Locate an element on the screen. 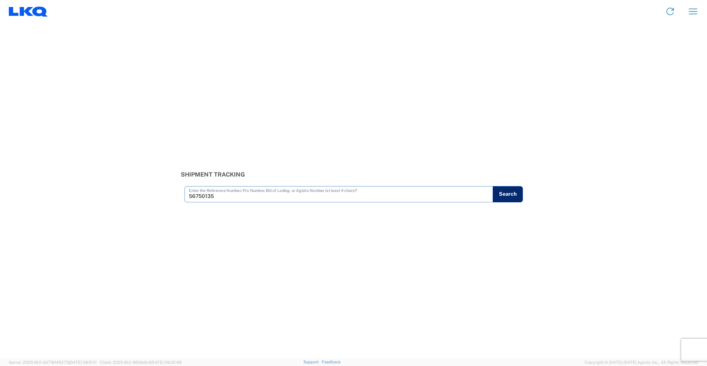 The height and width of the screenshot is (366, 707). h3: Shipment Tracking is located at coordinates (353, 174).